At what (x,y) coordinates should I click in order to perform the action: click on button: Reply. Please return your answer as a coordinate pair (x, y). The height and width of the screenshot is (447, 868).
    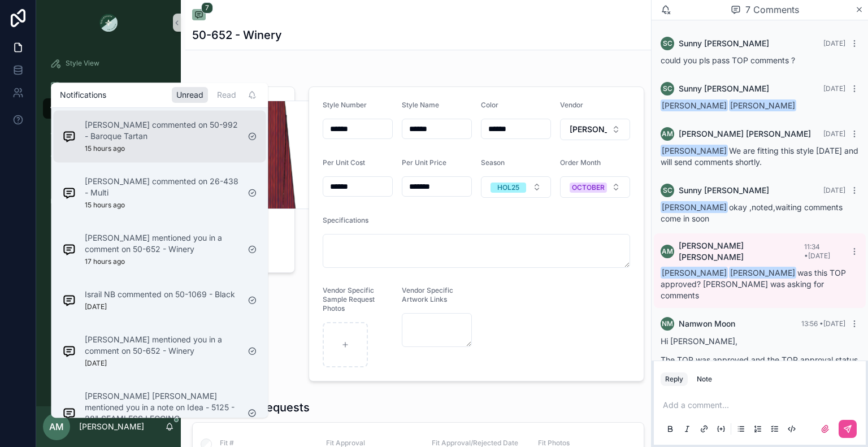
    Looking at the image, I should click on (674, 379).